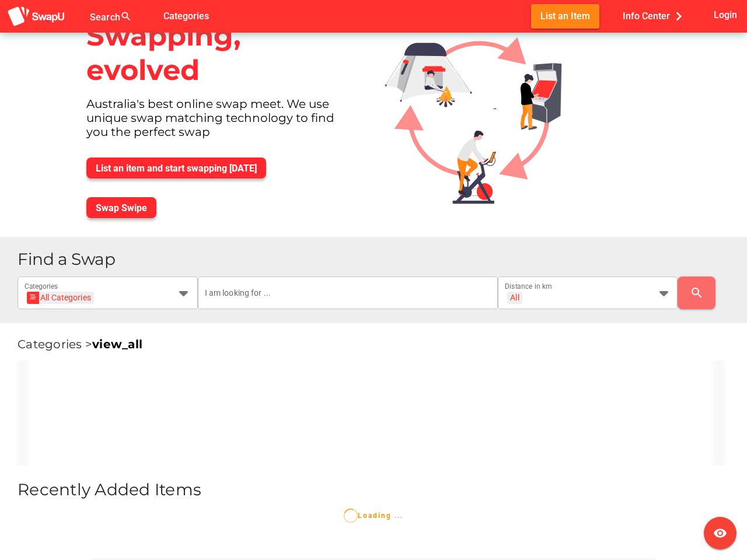 The width and height of the screenshot is (747, 560). I want to click on span: Login, so click(726, 15).